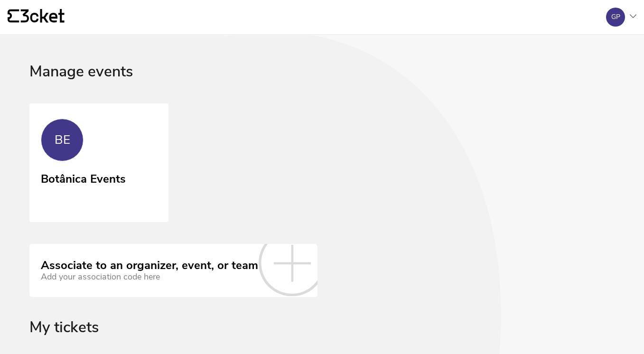  What do you see at coordinates (616, 17) in the screenshot?
I see `div: GP` at bounding box center [616, 17].